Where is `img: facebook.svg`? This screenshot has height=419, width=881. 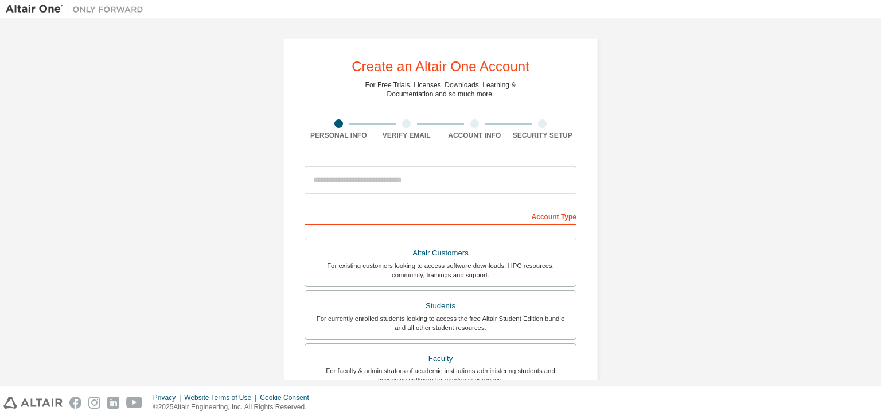
img: facebook.svg is located at coordinates (75, 402).